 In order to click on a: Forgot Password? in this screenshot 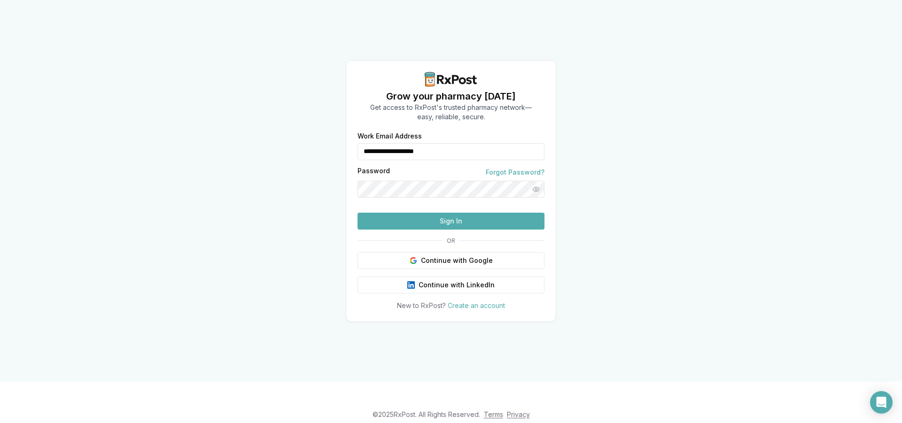, I will do `click(515, 172)`.